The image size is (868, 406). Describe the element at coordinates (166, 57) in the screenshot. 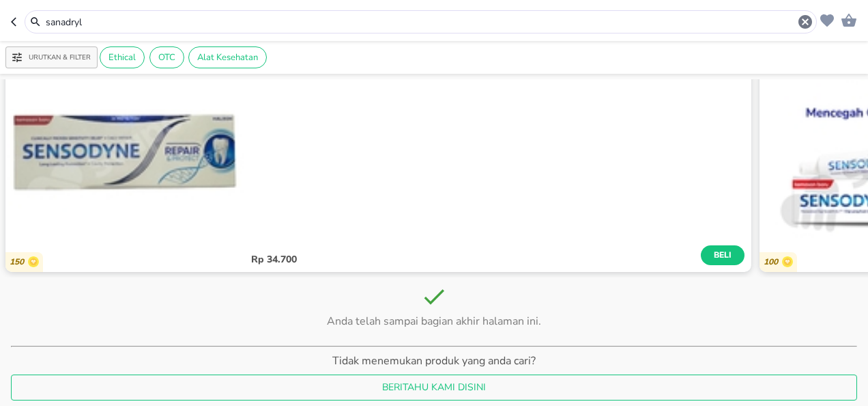

I see `span: OTC` at that location.